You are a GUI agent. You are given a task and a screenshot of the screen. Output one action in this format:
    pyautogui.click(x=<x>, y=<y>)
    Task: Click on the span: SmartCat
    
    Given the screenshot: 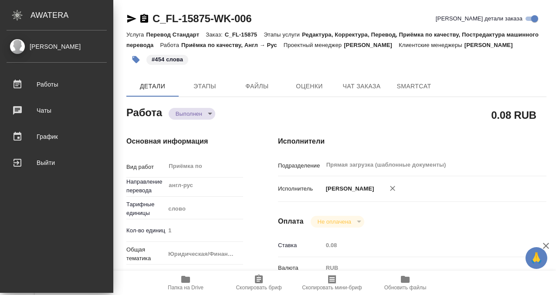 What is the action you would take?
    pyautogui.click(x=414, y=86)
    